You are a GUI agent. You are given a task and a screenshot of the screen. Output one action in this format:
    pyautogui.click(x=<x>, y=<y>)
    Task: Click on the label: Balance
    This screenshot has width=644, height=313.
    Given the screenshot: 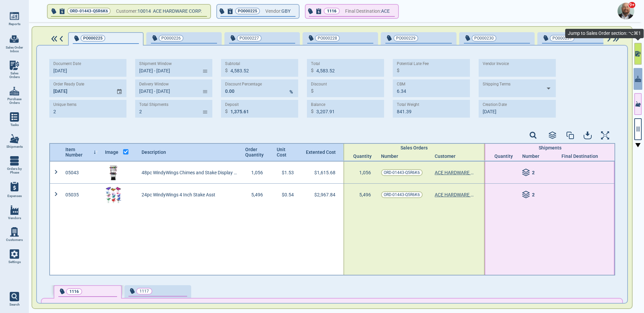 What is the action you would take?
    pyautogui.click(x=318, y=105)
    